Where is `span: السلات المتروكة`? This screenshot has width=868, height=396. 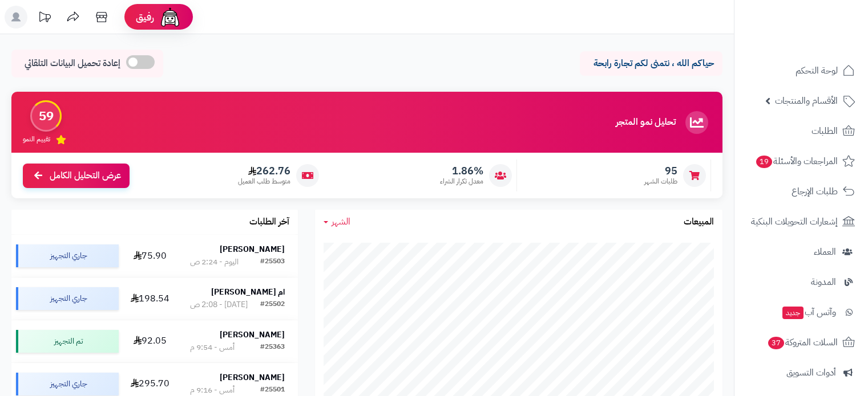
span: السلات المتروكة is located at coordinates (803, 343).